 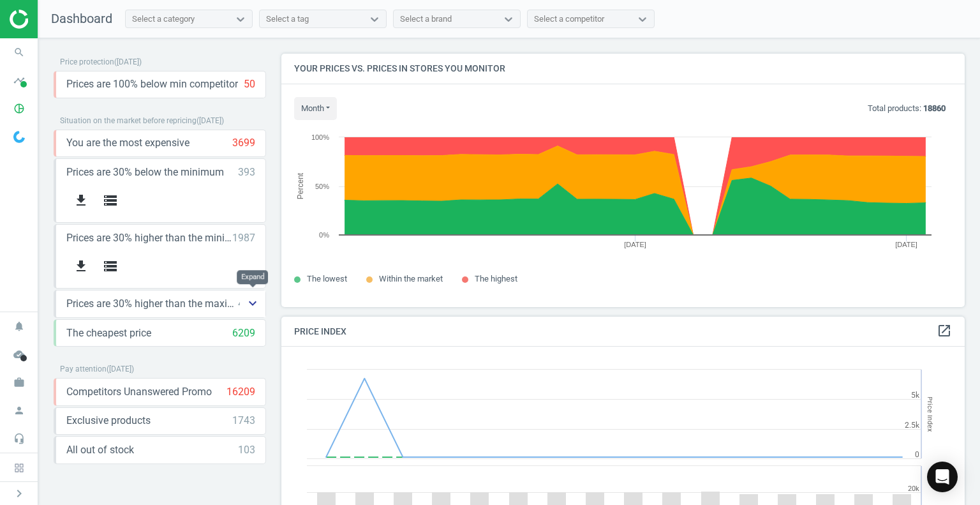 What do you see at coordinates (149, 238) in the screenshot?
I see `span: Prices are 30% higher than the minimum` at bounding box center [149, 238].